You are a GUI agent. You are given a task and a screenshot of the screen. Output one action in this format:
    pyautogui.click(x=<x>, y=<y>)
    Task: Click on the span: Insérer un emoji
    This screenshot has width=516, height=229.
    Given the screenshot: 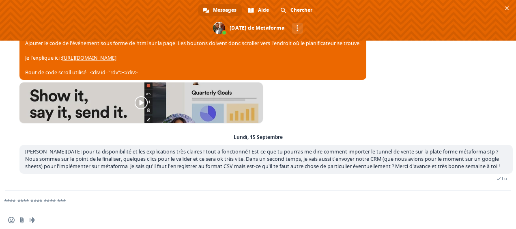 What is the action you would take?
    pyautogui.click(x=11, y=220)
    